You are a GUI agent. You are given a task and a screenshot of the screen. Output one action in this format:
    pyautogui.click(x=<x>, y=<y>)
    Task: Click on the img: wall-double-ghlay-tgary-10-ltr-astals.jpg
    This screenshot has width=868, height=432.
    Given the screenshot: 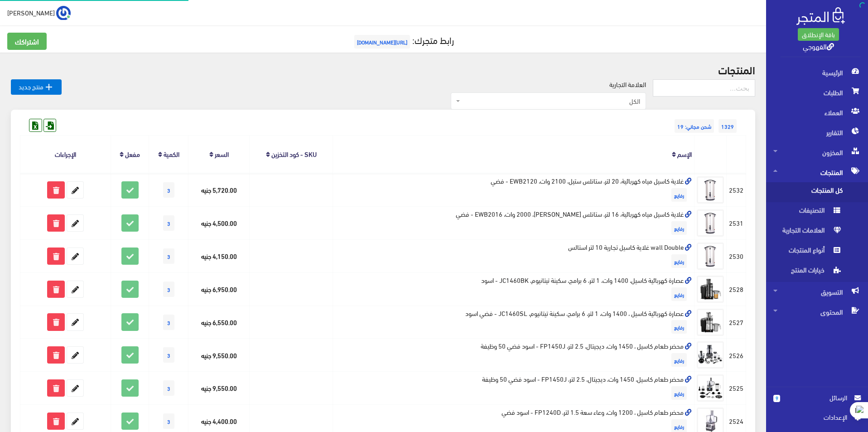 What is the action you would take?
    pyautogui.click(x=710, y=256)
    